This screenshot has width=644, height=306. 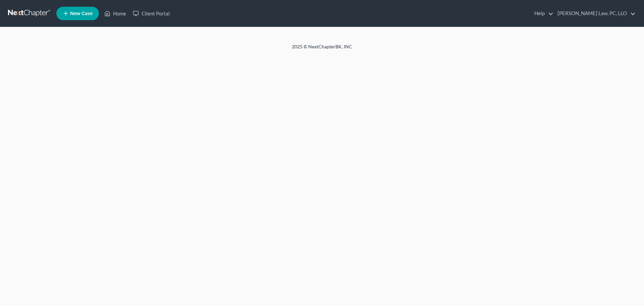 I want to click on a: Home, so click(x=115, y=13).